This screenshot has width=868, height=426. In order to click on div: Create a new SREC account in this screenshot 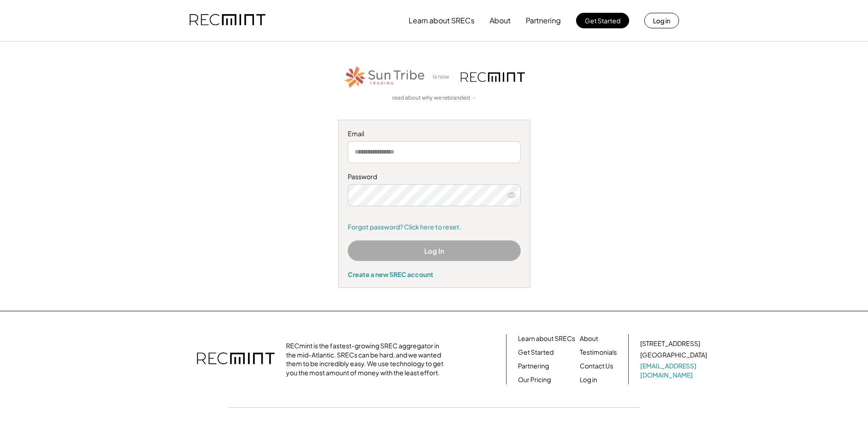, I will do `click(434, 274)`.